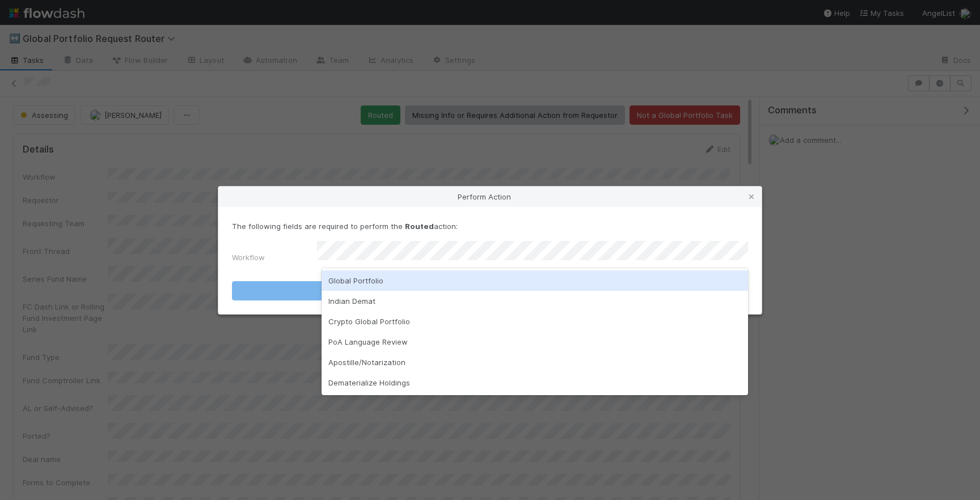 The width and height of the screenshot is (980, 500). What do you see at coordinates (535, 321) in the screenshot?
I see `div: Crypto Global Portfolio` at bounding box center [535, 321].